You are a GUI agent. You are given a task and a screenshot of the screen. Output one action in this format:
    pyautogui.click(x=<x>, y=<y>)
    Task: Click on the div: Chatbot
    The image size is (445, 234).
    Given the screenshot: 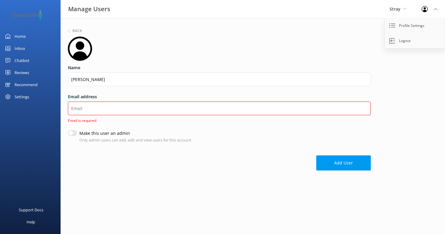 What is the action you would take?
    pyautogui.click(x=22, y=61)
    